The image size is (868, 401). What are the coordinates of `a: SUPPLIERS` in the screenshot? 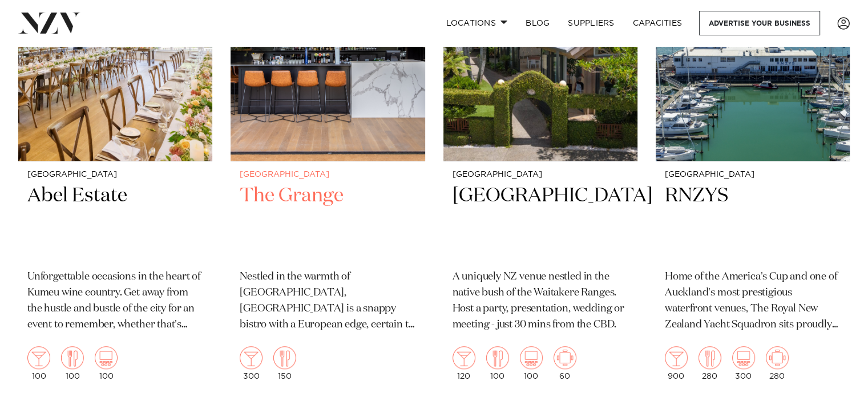 It's located at (591, 23).